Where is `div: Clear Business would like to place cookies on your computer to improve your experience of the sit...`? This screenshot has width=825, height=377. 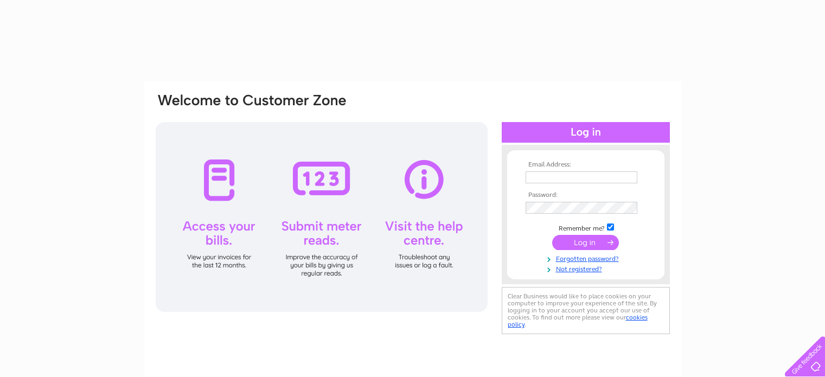 div: Clear Business would like to place cookies on your computer to improve your experience of the sit... is located at coordinates (586, 310).